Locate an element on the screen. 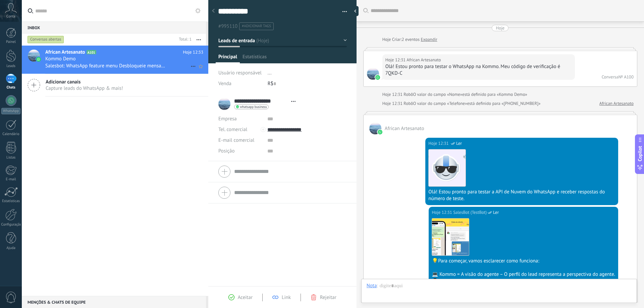 The height and width of the screenshot is (308, 644). span: Kommo Demo is located at coordinates (60, 59).